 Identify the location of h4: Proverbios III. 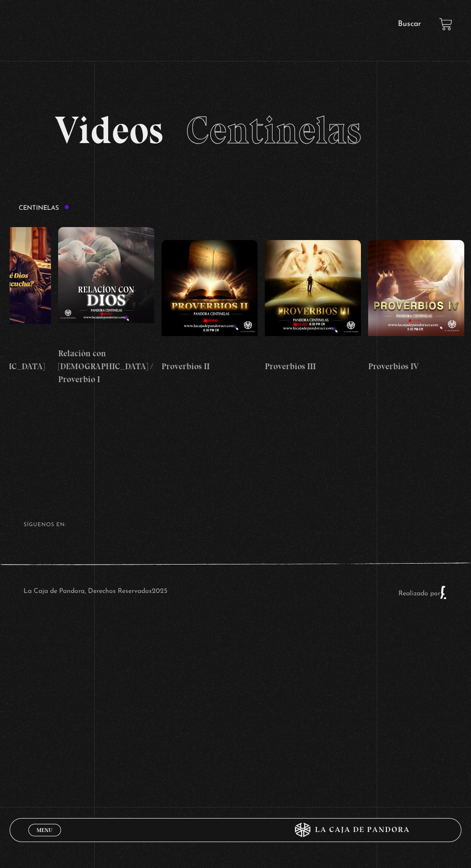
(313, 366).